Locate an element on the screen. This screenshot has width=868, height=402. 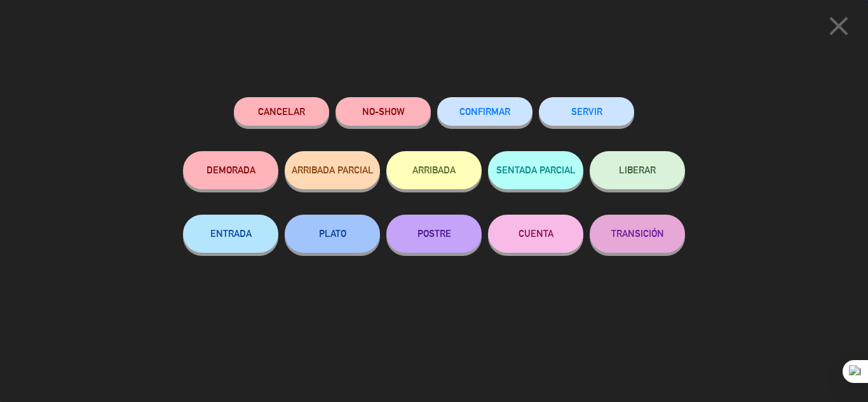
button: SERVIR is located at coordinates (586, 111).